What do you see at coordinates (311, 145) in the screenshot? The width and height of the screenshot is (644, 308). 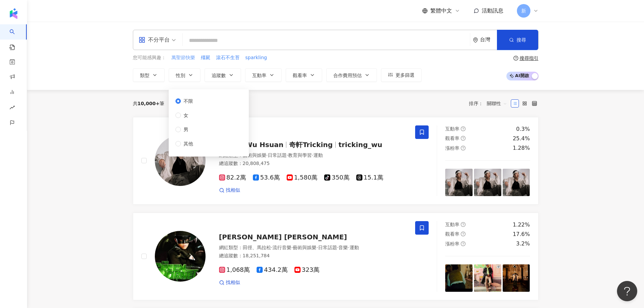 I see `span: 奇軒Tricking` at bounding box center [311, 145].